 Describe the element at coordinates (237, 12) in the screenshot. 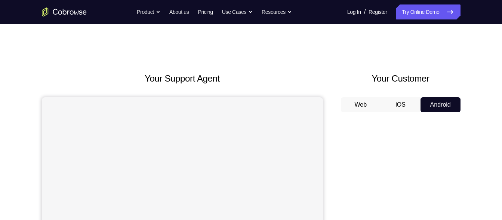

I see `button: Use Cases` at that location.